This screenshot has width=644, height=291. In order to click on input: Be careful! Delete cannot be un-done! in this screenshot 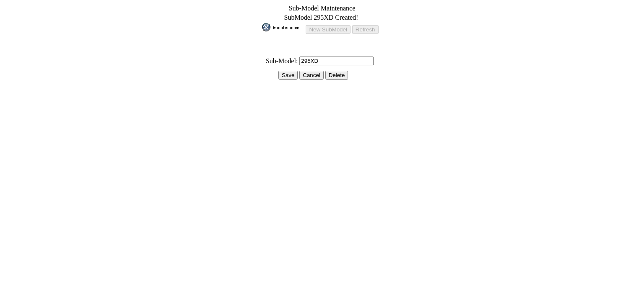, I will do `click(337, 75)`.